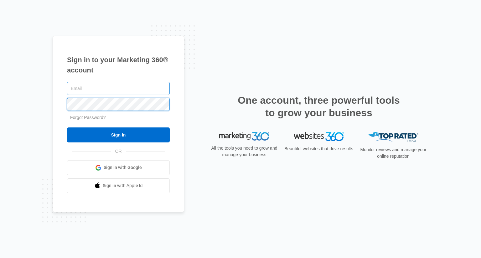  I want to click on h1: Sign in to your Marketing 360® account, so click(118, 65).